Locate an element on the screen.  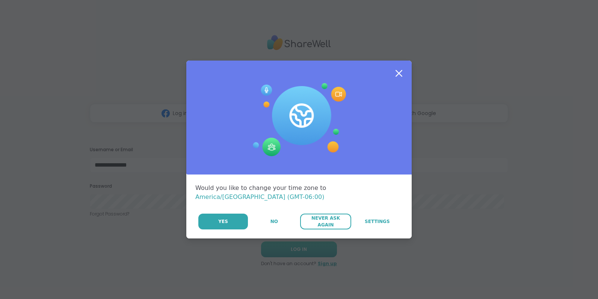
a: Settings is located at coordinates (377, 221).